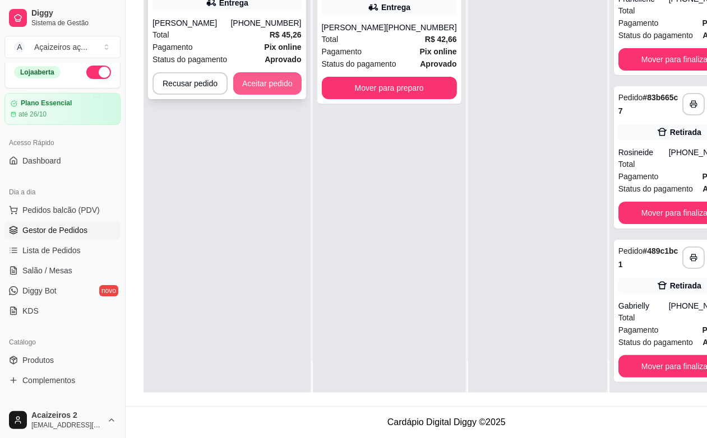  I want to click on span: KDS, so click(30, 311).